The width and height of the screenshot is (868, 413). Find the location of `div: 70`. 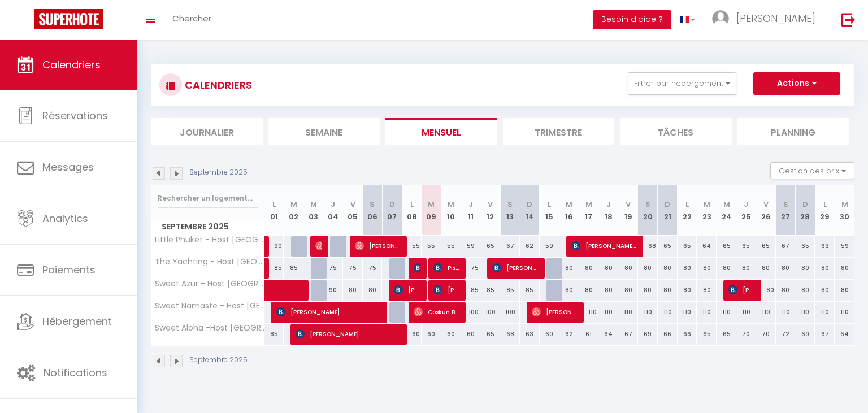

div: 70 is located at coordinates (766, 334).